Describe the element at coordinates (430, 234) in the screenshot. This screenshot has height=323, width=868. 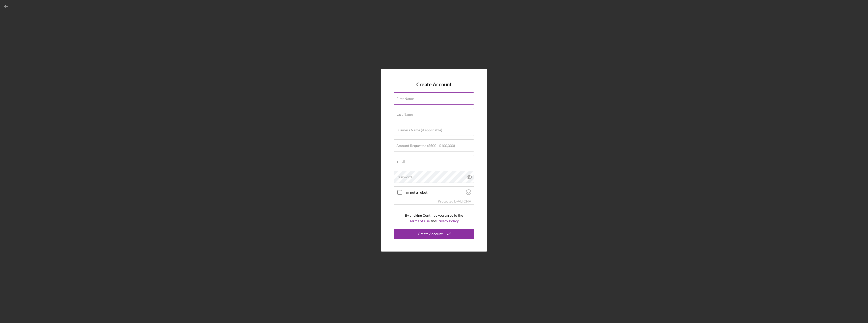
I see `div: Create Account` at that location.